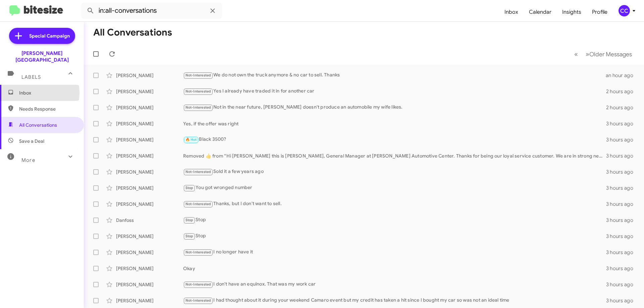  Describe the element at coordinates (394, 300) in the screenshot. I see `div: I had thought about it during your weekend Camaro event but my credit has taken a hit since I bou...` at that location.